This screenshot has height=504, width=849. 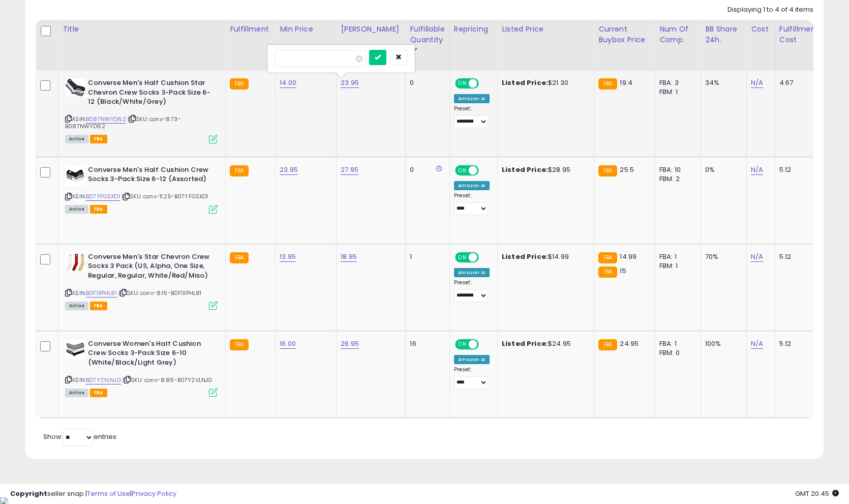 I want to click on span: | SKU: conv-8.16-B0F1XPHL81, so click(x=160, y=293).